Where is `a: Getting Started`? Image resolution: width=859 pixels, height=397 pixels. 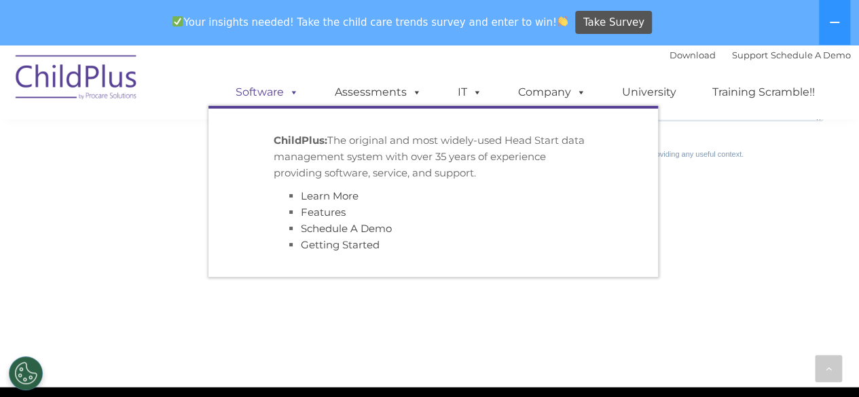
a: Getting Started is located at coordinates (340, 245).